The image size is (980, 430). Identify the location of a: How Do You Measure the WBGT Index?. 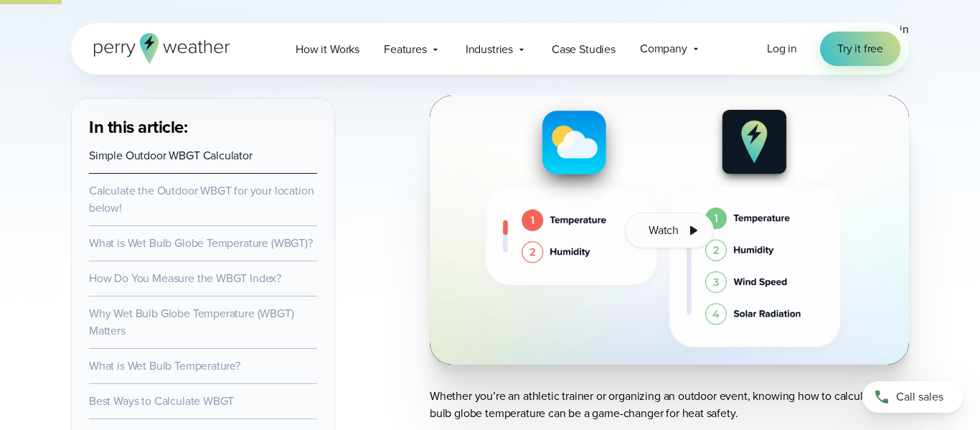
(185, 278).